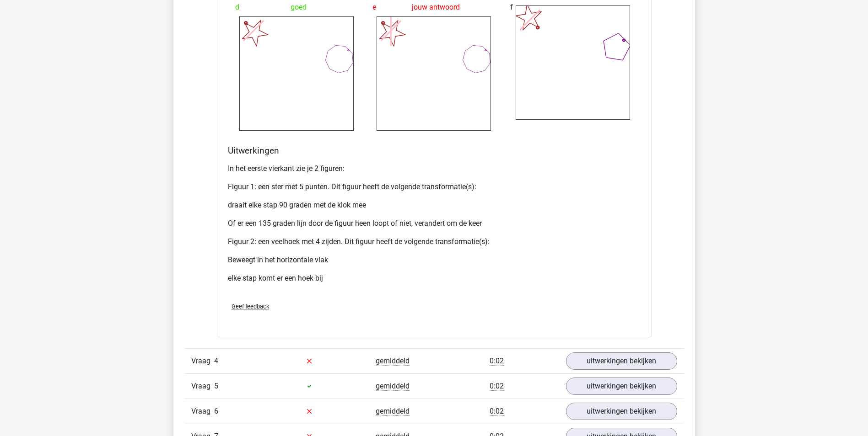 This screenshot has width=868, height=436. What do you see at coordinates (435, 206) in the screenshot?
I see `p: draait elke stap 90 graden met de klok mee` at bounding box center [435, 206].